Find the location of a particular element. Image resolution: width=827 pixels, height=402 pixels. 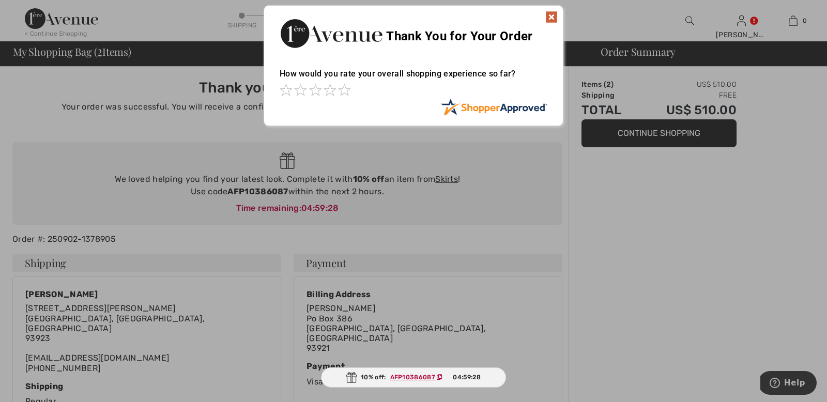

ins: AFP10386087 is located at coordinates (412, 377).